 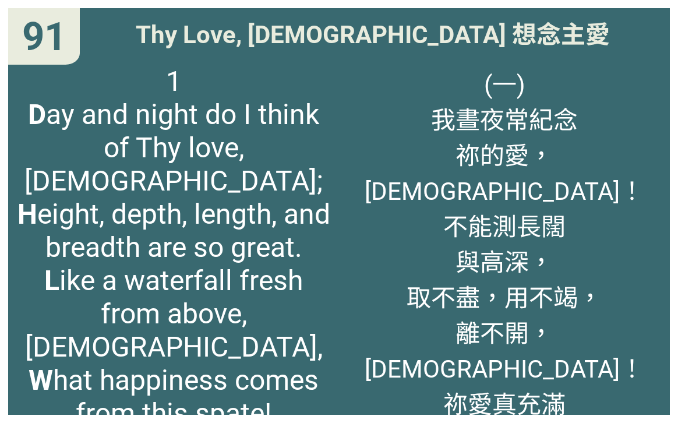 What do you see at coordinates (37, 114) in the screenshot?
I see `b: D` at bounding box center [37, 114].